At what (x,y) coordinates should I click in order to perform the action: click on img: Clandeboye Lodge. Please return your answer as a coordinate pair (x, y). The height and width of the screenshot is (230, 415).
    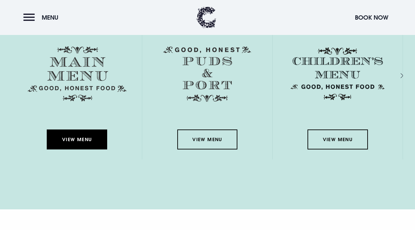
    Looking at the image, I should click on (206, 17).